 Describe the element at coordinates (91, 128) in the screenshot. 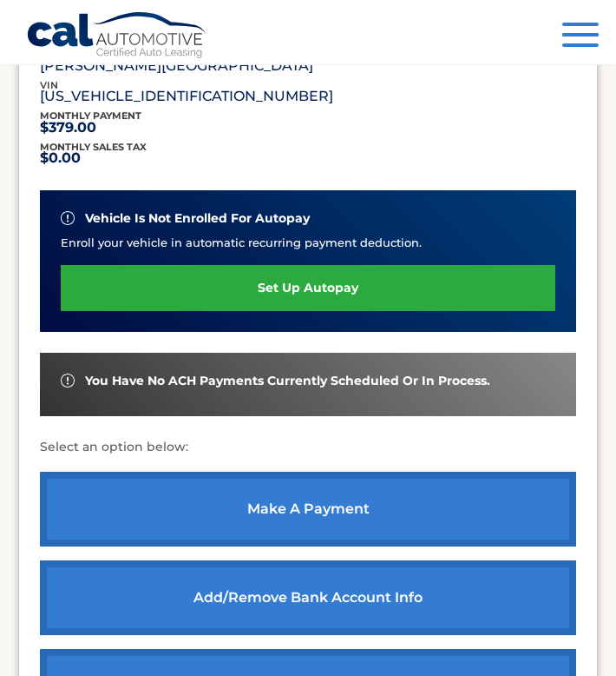

I see `p: $379.00` at that location.